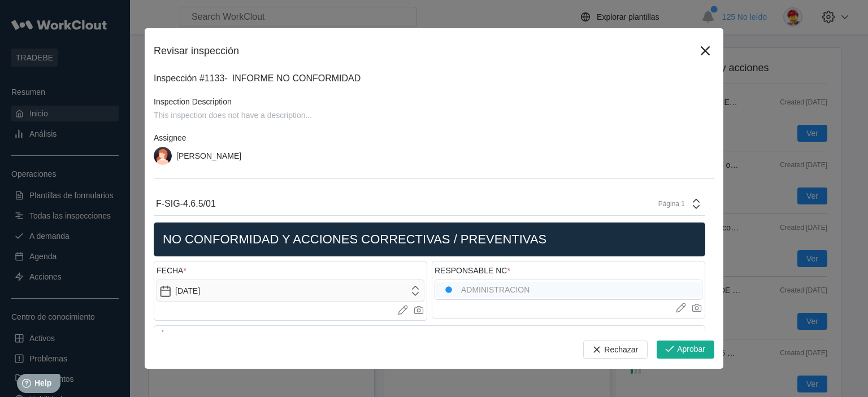  Describe the element at coordinates (186, 204) in the screenshot. I see `div: F-SIG-4.6.5/01` at that location.